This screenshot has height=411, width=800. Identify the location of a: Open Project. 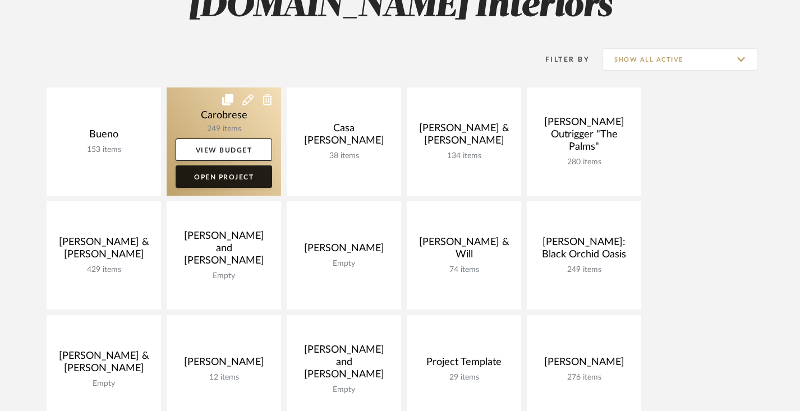
(224, 177).